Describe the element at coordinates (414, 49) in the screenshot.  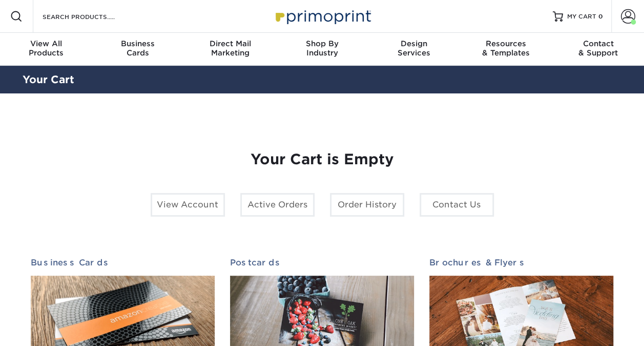
I see `a: DesignServices` at that location.